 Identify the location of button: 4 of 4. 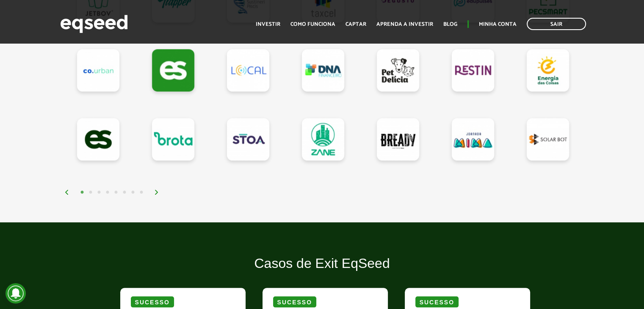
(107, 193).